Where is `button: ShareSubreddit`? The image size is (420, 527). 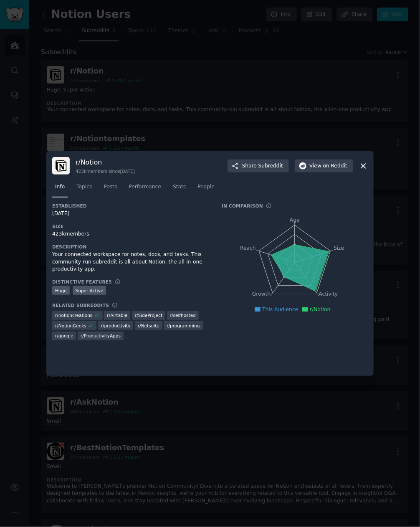 button: ShareSubreddit is located at coordinates (258, 166).